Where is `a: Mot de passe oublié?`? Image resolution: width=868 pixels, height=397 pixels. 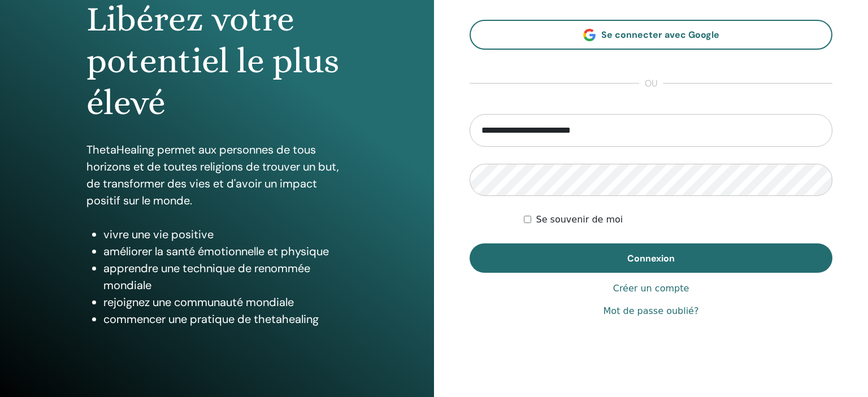 a: Mot de passe oublié? is located at coordinates (651, 311).